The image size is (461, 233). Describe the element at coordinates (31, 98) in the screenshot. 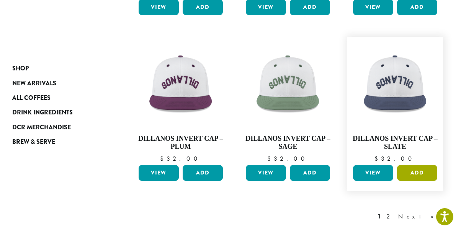

I see `span: All Coffees` at that location.